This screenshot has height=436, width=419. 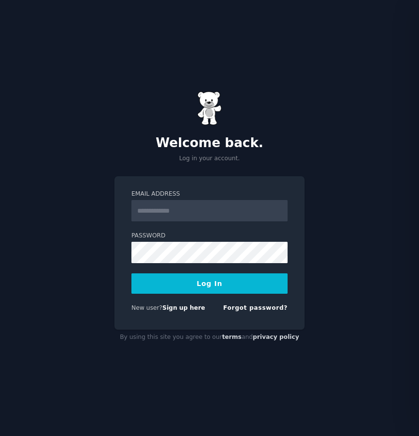 I want to click on img: Gummy Bear, so click(x=210, y=108).